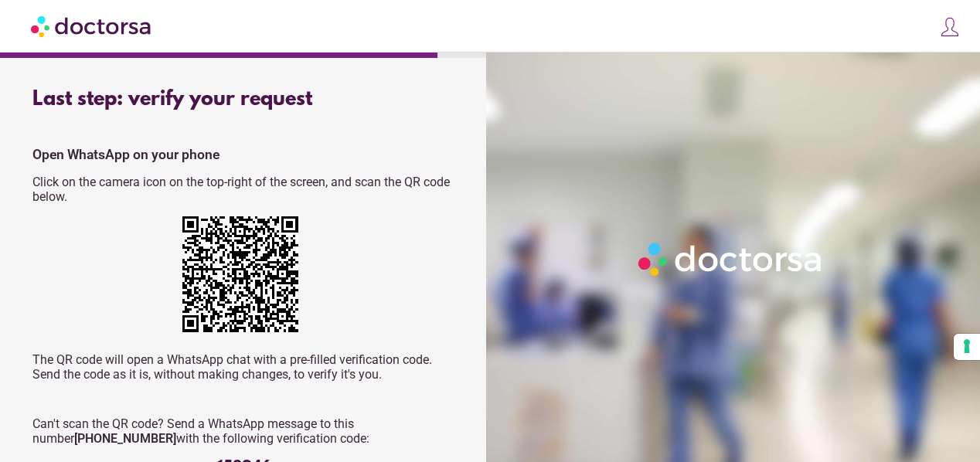 The width and height of the screenshot is (980, 462). I want to click on p: The QR code will open a WhatsApp chat with a pre-filled verification code. Send the code as it is..., so click(244, 367).